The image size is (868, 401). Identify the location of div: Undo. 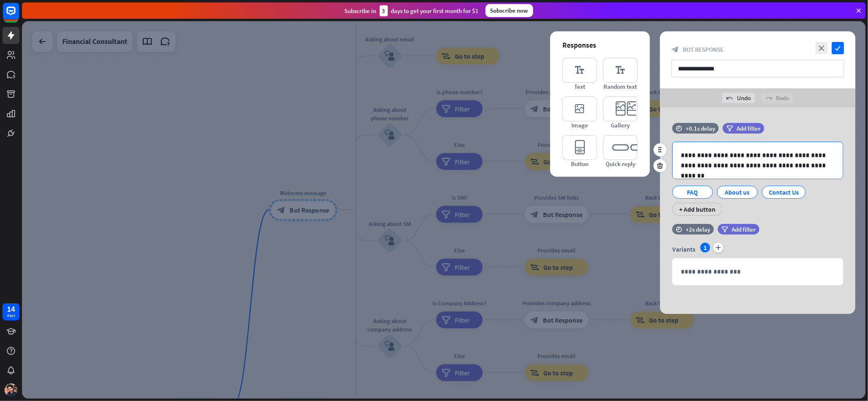
(739, 98).